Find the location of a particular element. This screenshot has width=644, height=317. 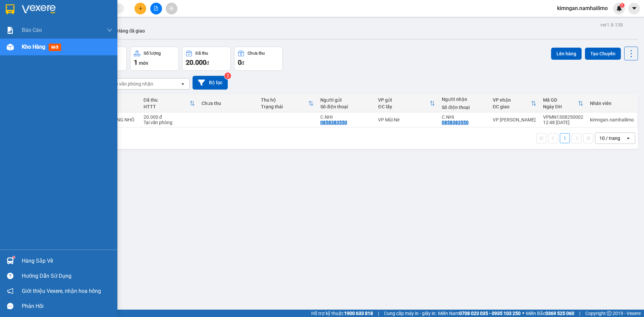

span: message is located at coordinates (10, 305).